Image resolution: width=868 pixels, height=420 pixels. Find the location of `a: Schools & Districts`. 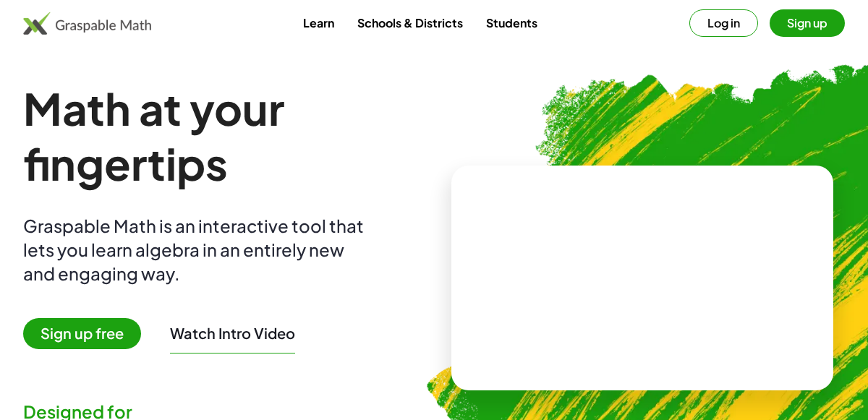

a: Schools & Districts is located at coordinates (411, 22).